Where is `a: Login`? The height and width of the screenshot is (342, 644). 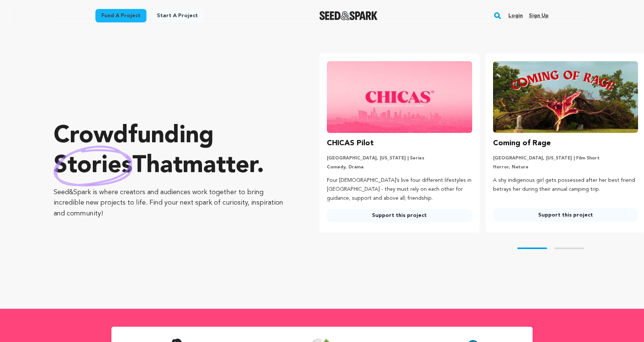
a: Login is located at coordinates (516, 16).